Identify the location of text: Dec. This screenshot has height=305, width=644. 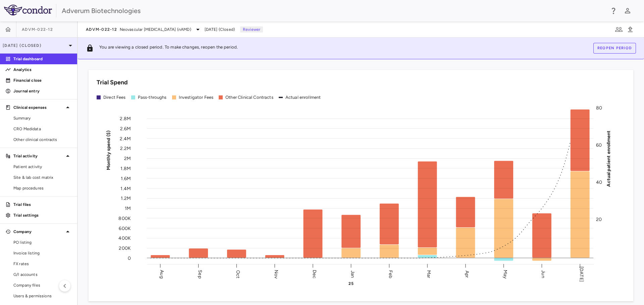
(314, 274).